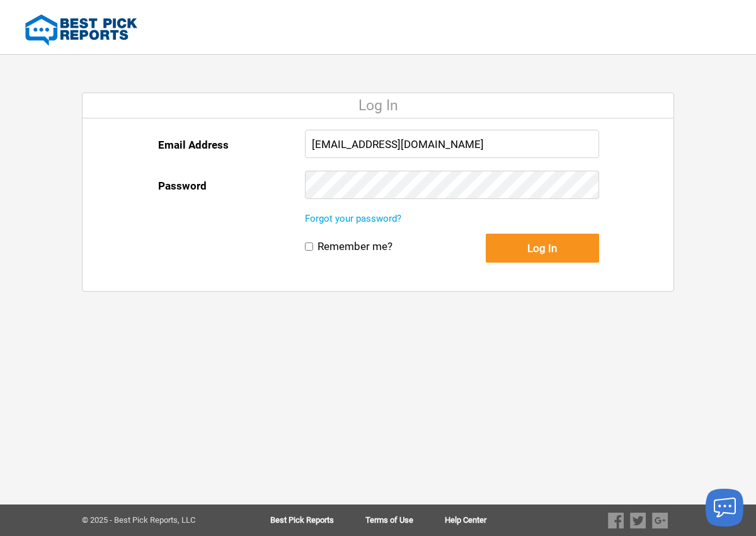 Image resolution: width=756 pixels, height=536 pixels. What do you see at coordinates (405, 520) in the screenshot?
I see `a: Terms of Use` at bounding box center [405, 520].